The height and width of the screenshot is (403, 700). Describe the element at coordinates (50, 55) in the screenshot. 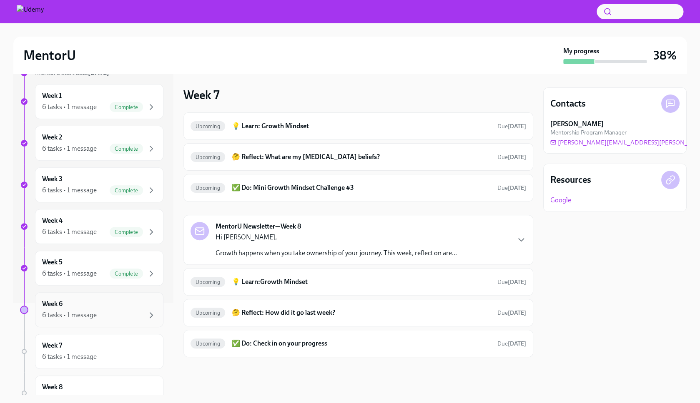

I see `h2: MentorU` at that location.